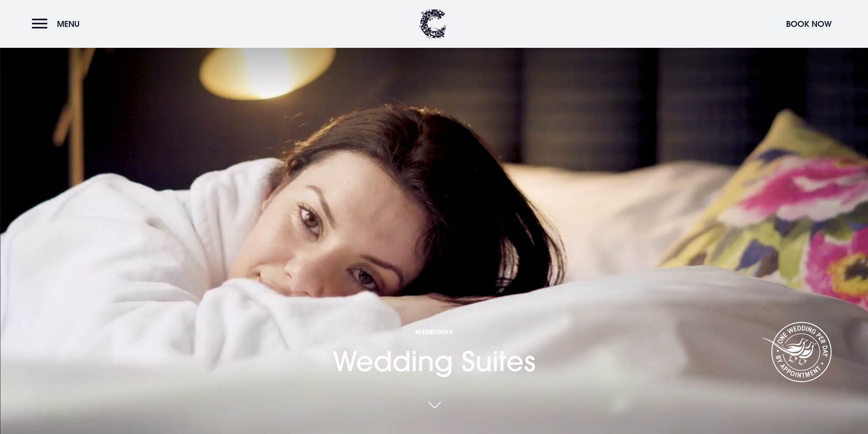 Image resolution: width=868 pixels, height=434 pixels. Describe the element at coordinates (433, 24) in the screenshot. I see `img: Clandeboye Lodge` at that location.